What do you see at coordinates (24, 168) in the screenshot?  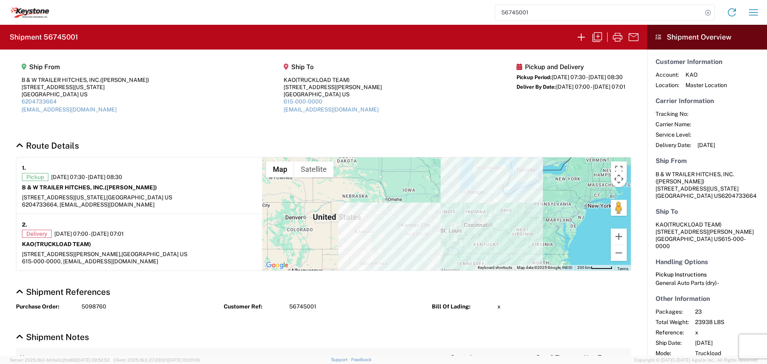 I see `strong: 1.` at bounding box center [24, 168].